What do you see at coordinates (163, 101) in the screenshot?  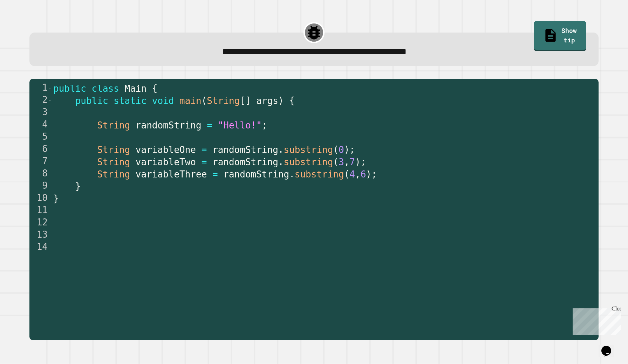 I see `span: void` at bounding box center [163, 101].